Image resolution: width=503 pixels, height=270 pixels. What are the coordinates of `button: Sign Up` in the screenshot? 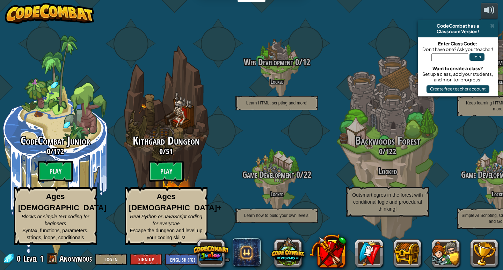 It's located at (146, 259).